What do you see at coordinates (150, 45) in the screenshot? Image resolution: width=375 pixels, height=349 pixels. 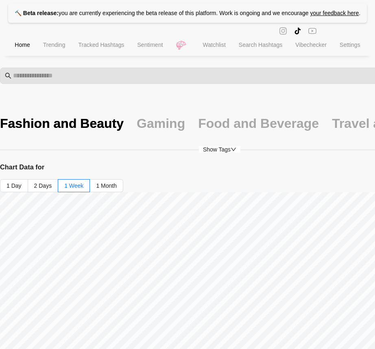 I see `span: Sentiment` at bounding box center [150, 45].